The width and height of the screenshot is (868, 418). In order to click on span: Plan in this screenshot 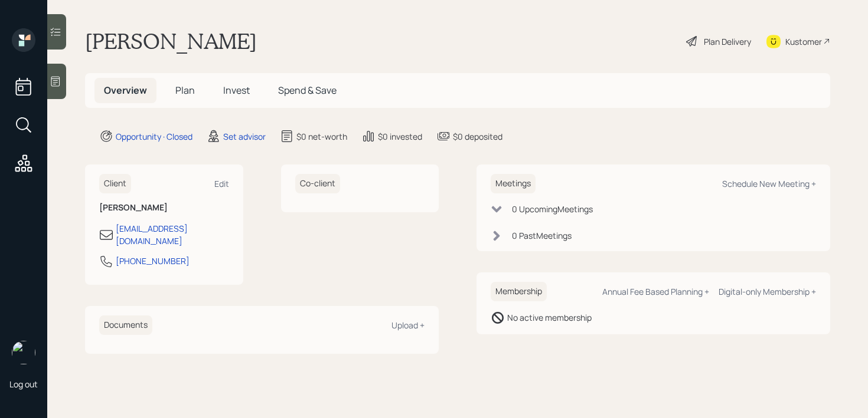, I will do `click(185, 90)`.